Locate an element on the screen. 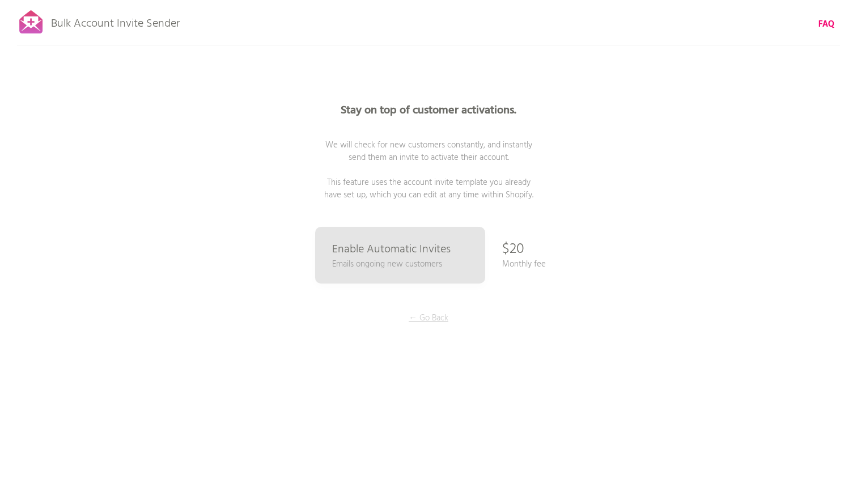 This screenshot has height=486, width=857. a: FAQ is located at coordinates (826, 24).